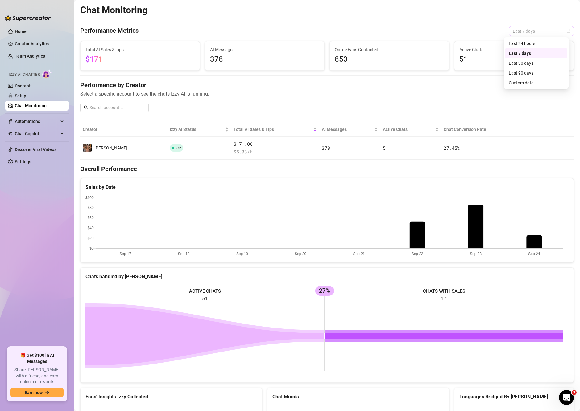  What do you see at coordinates (28, 18) in the screenshot?
I see `img: logo-BBDzfeDw.svg` at bounding box center [28, 18].